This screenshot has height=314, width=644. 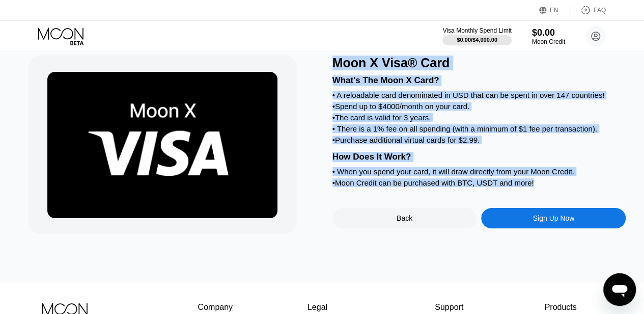 What do you see at coordinates (548, 36) in the screenshot?
I see `div: $0.00Moon Credit` at bounding box center [548, 36].